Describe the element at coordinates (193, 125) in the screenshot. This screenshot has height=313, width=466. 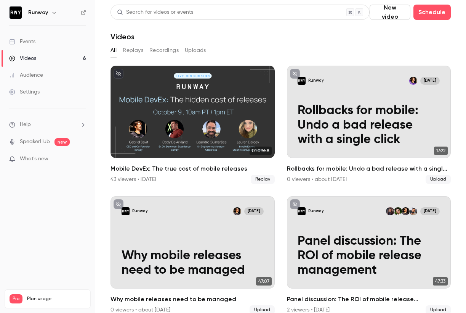
I see `li: Mobile DevEx: The true cost of mobile releases` at that location.